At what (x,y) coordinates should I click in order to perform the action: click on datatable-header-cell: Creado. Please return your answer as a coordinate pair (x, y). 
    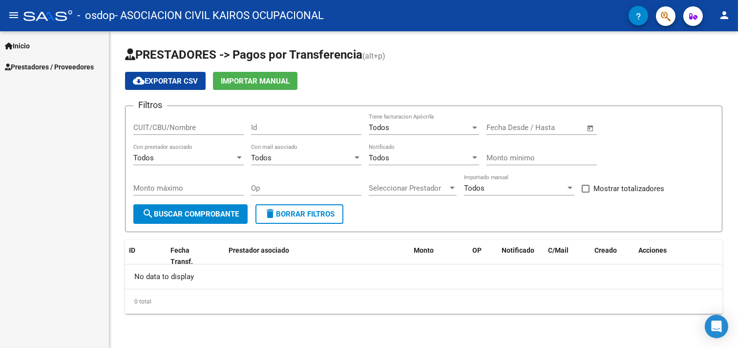
    Looking at the image, I should click on (612, 256).